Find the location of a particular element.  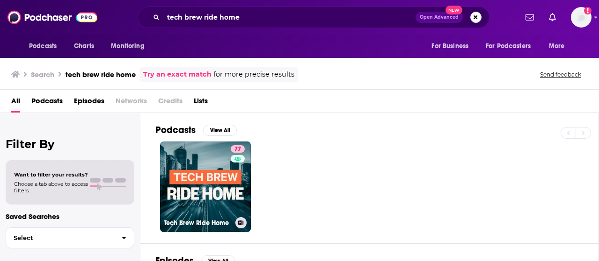

h3: Search is located at coordinates (43, 74).